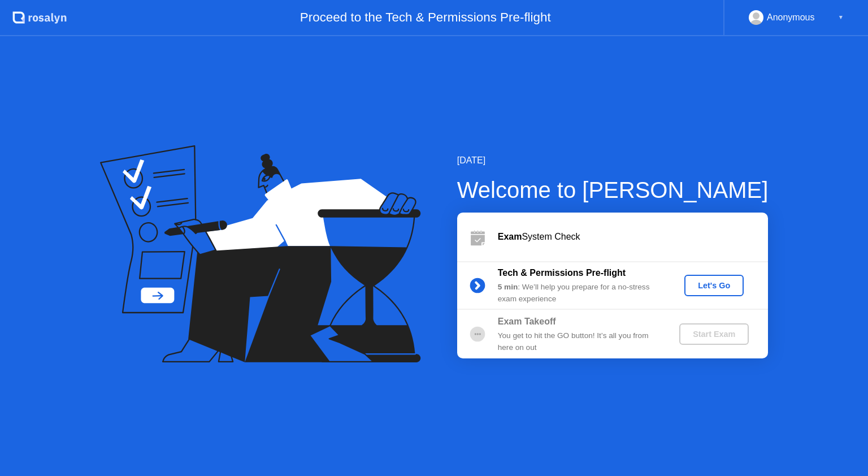 This screenshot has height=476, width=868. I want to click on div: You get to hit the GO button! It’s all you from here on out, so click(580, 341).